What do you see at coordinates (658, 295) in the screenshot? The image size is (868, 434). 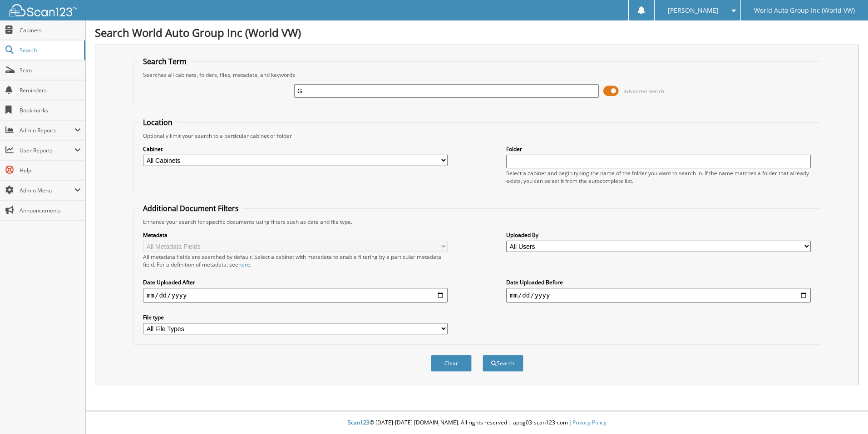 I see `input: end` at bounding box center [658, 295].